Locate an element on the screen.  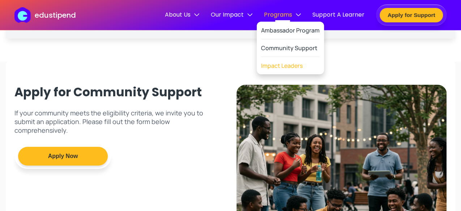
a: Community Support is located at coordinates (290, 48).